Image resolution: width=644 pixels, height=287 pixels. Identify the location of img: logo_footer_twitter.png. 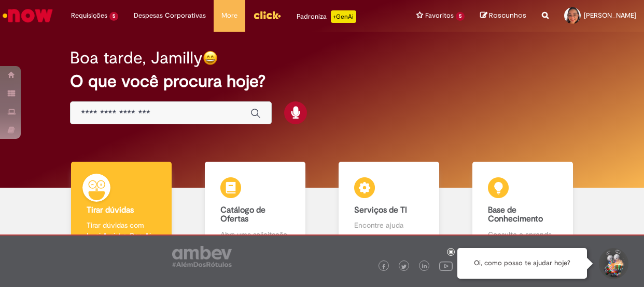
(404, 266).